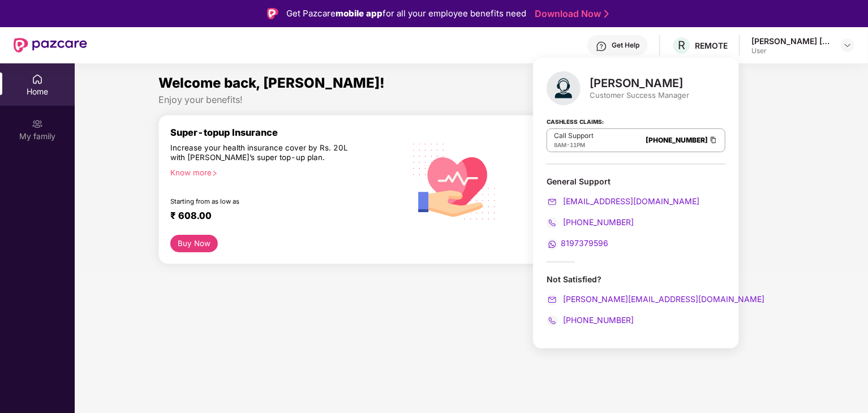  Describe the element at coordinates (681, 46) in the screenshot. I see `span: R` at that location.